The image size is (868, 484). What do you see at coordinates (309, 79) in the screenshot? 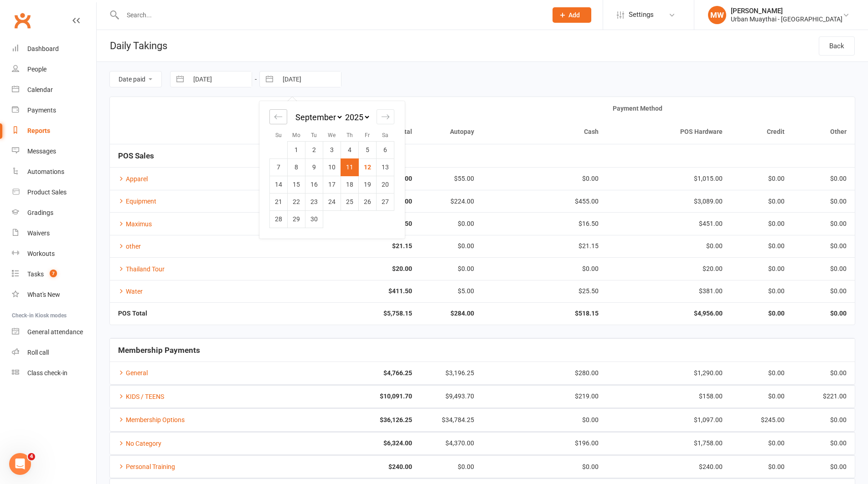
I see `input: To` at bounding box center [309, 79].